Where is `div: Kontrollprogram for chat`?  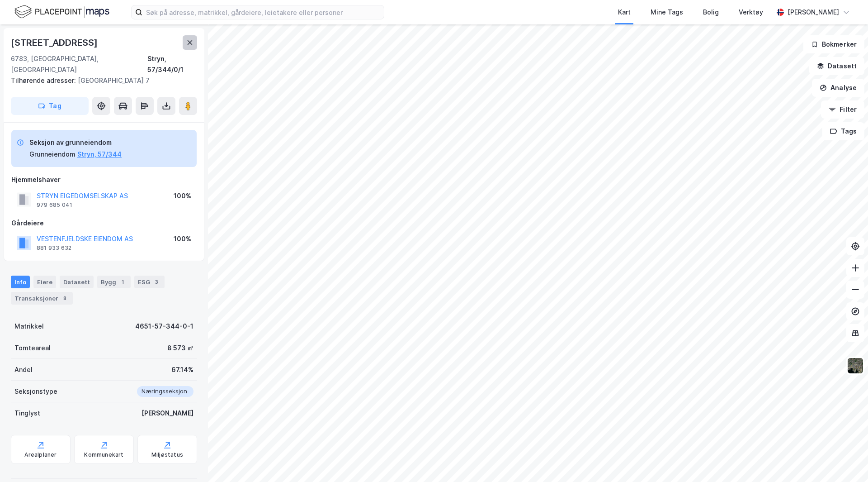 div: Kontrollprogram for chat is located at coordinates (846, 460).